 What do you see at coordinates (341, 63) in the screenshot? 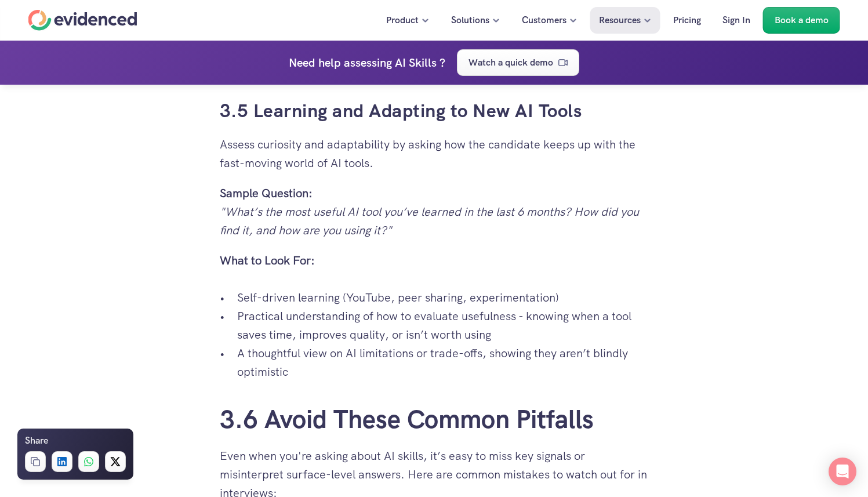
I see `p: Need help assessing` at bounding box center [341, 63].